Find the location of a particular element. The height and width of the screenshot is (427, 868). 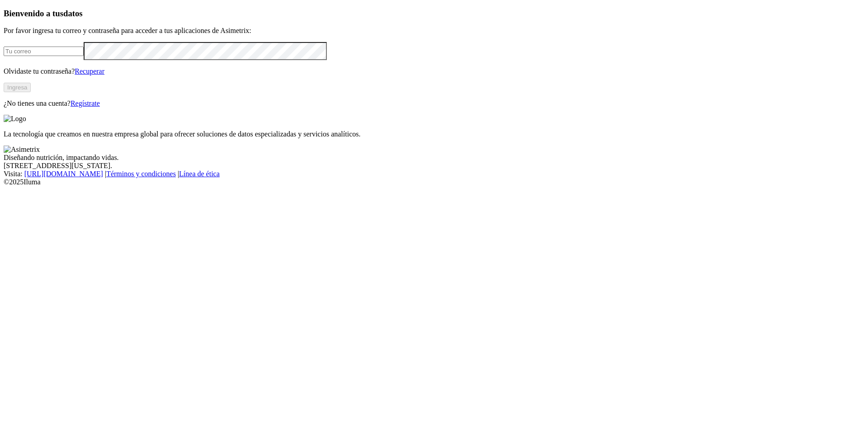

p: ¿No tienes una cuenta? is located at coordinates (434, 103).